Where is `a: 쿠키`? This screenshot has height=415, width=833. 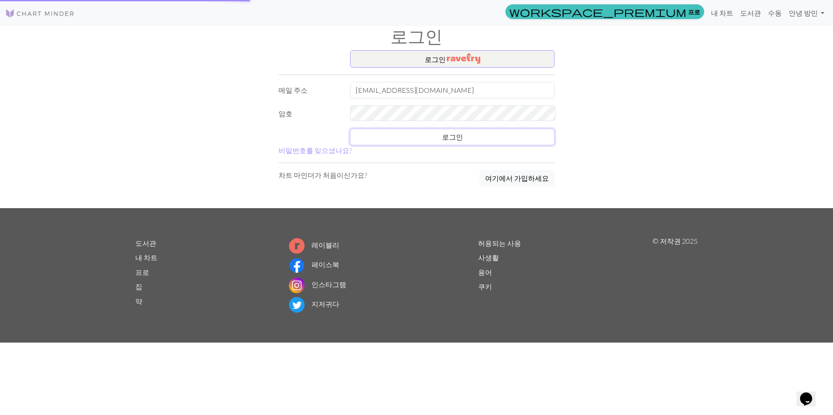
a: 쿠키 is located at coordinates (485, 286).